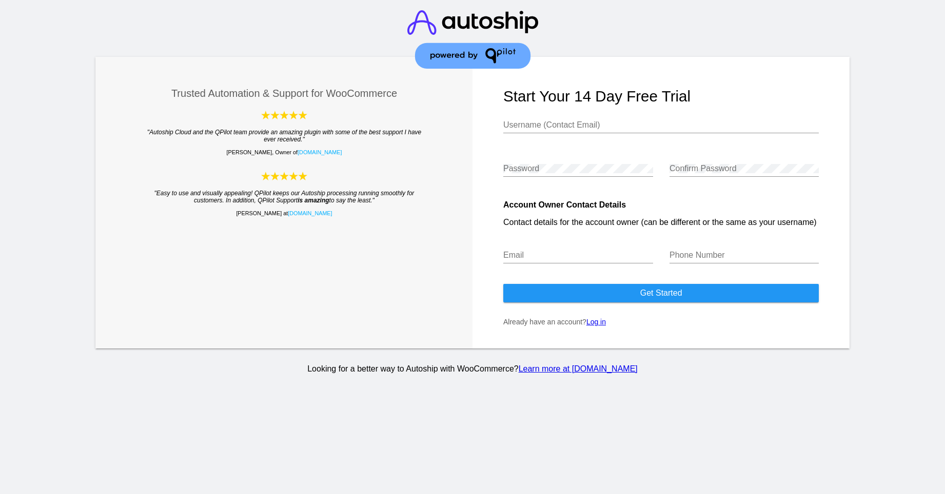 The height and width of the screenshot is (494, 945). Describe the element at coordinates (564, 205) in the screenshot. I see `strong: Account Owner Contact Details` at that location.